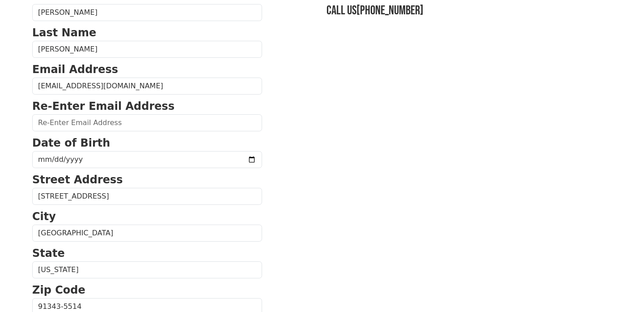 This screenshot has width=644, height=312. Describe the element at coordinates (147, 86) in the screenshot. I see `input: Email Address` at that location.